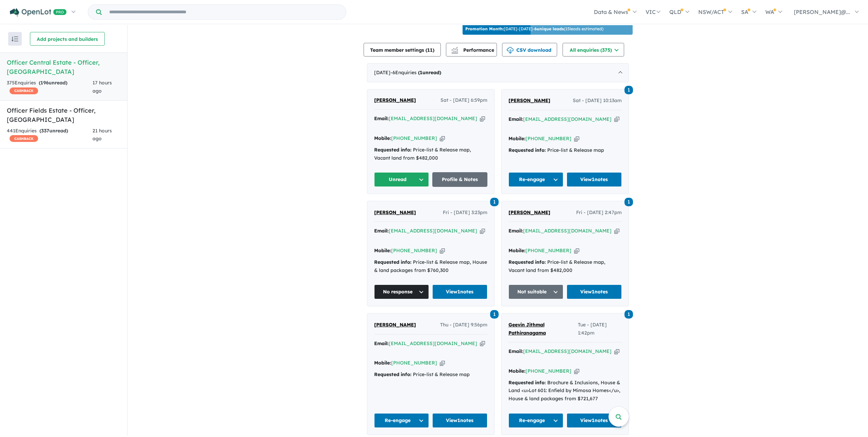  Describe the element at coordinates (402, 50) in the screenshot. I see `button: Team member settings (11)` at that location.